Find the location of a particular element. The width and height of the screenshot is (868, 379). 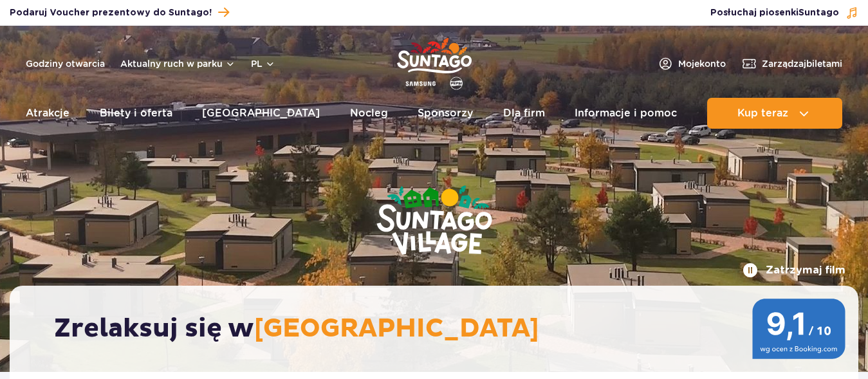

a: Bilety i oferta is located at coordinates (136, 113).